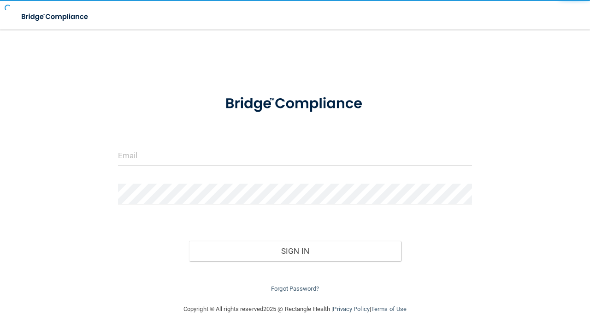  Describe the element at coordinates (295, 251) in the screenshot. I see `button: Sign In` at that location.